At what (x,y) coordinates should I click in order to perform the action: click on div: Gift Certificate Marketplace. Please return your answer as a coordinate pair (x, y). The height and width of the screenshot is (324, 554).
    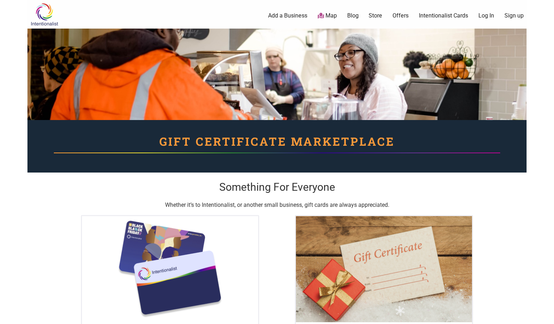
    Looking at the image, I should click on (277, 146).